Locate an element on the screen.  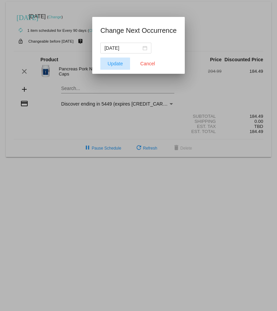
span: Cancel is located at coordinates (148, 64).